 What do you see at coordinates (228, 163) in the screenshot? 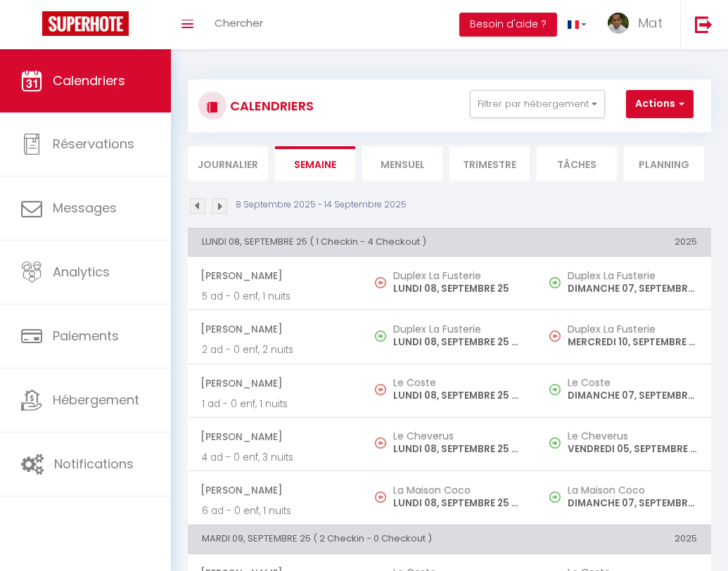
I see `li: Journalier` at bounding box center [228, 163].